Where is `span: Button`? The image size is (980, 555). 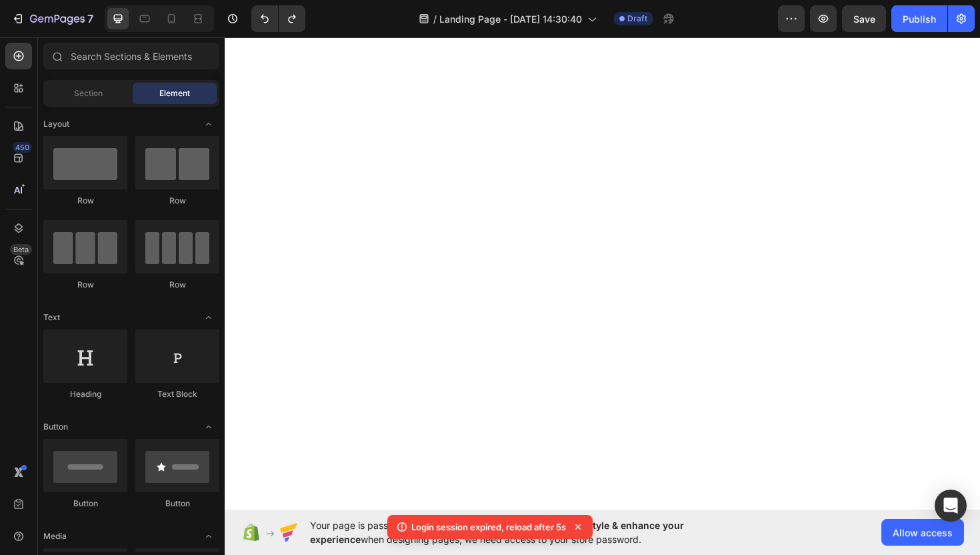 span: Button is located at coordinates (55, 427).